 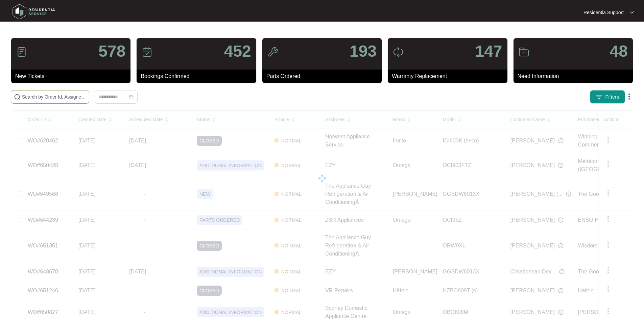 What do you see at coordinates (603, 13) in the screenshot?
I see `p: Residentia Support` at bounding box center [603, 13].